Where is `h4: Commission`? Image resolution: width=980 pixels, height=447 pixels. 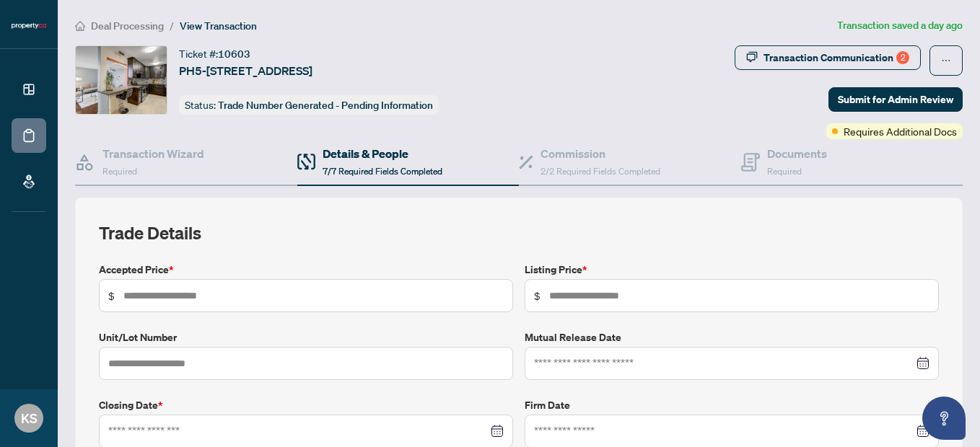
h4: Commission is located at coordinates (600, 154).